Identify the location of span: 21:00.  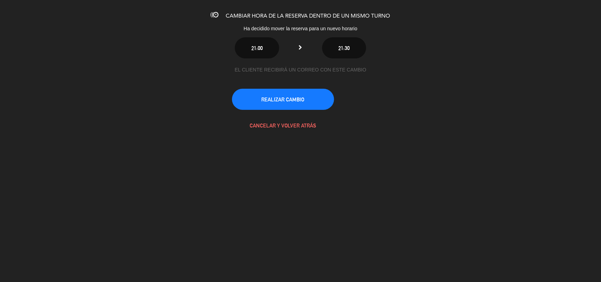
(257, 48).